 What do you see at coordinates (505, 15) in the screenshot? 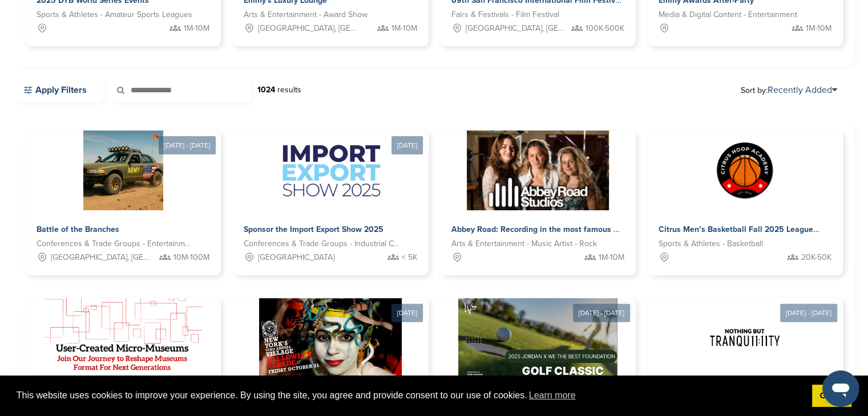
I see `span: Fairs & Festivals - Film Festival` at bounding box center [505, 15].